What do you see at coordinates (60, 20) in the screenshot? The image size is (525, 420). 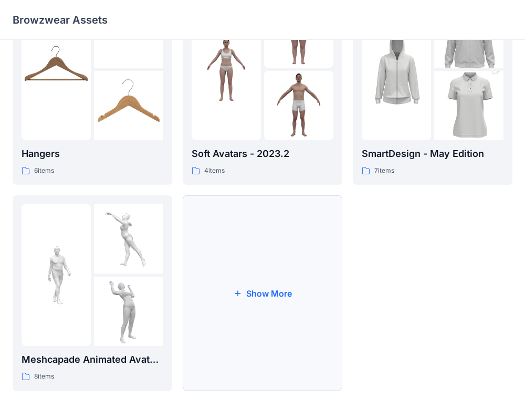 I see `p: Browzwear Assets` at bounding box center [60, 20].